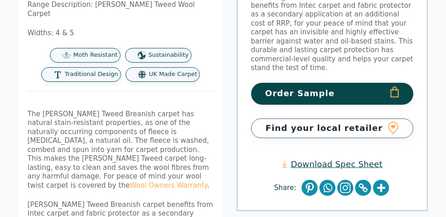 This screenshot has height=217, width=446. Describe the element at coordinates (332, 164) in the screenshot. I see `a: Download Spec Sheet` at that location.